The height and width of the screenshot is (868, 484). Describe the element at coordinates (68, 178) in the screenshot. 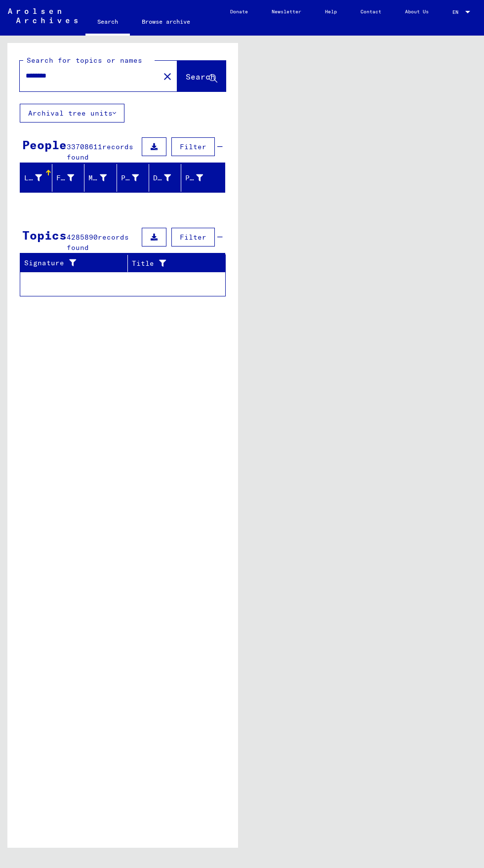

I see `mat-header-cell: First Name` at that location.